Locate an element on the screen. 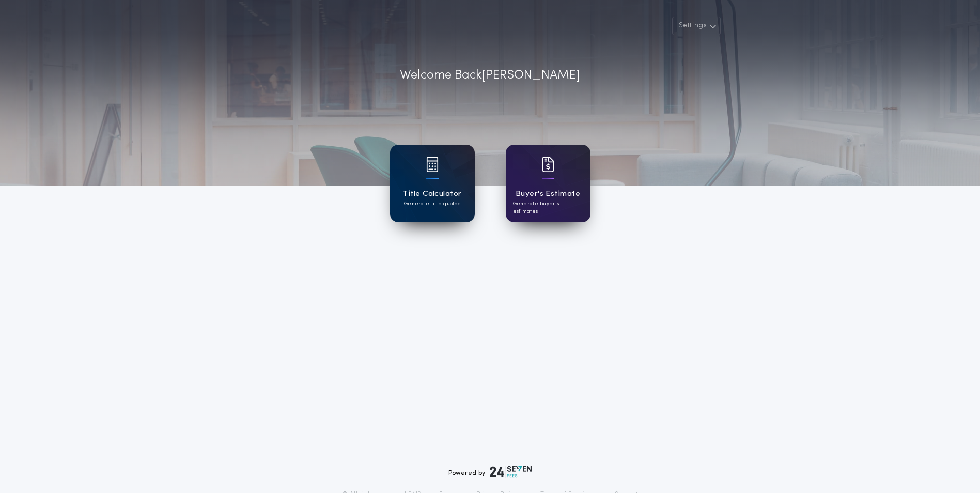 The image size is (980, 493). div: Powered by is located at coordinates (490, 472).